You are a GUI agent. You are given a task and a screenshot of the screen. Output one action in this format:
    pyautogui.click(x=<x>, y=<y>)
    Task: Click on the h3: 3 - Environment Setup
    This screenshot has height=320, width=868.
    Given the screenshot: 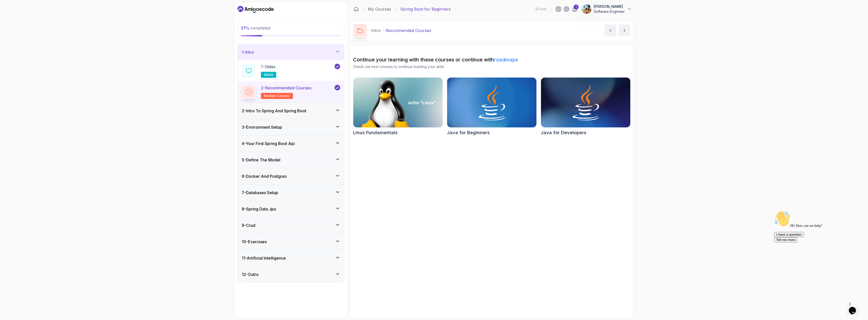 What is the action you would take?
    pyautogui.click(x=262, y=127)
    